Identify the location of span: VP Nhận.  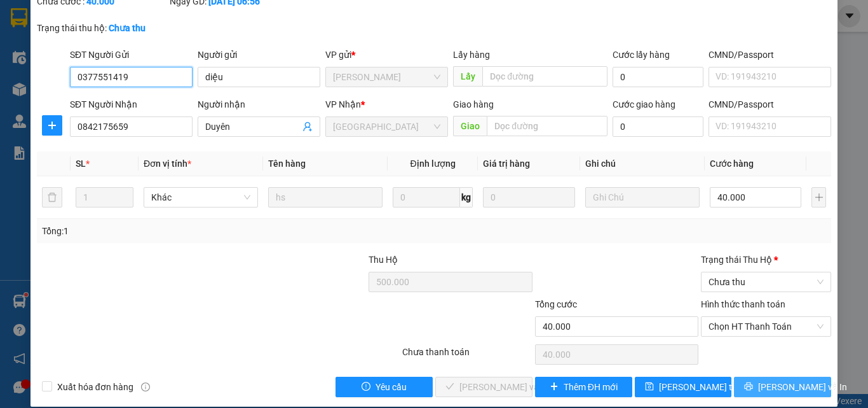
(343, 105).